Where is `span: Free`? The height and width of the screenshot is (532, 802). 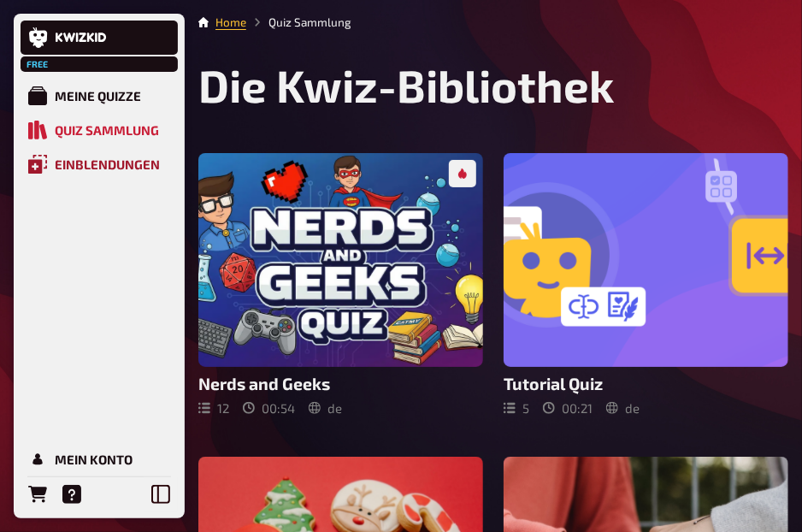 span: Free is located at coordinates (38, 64).